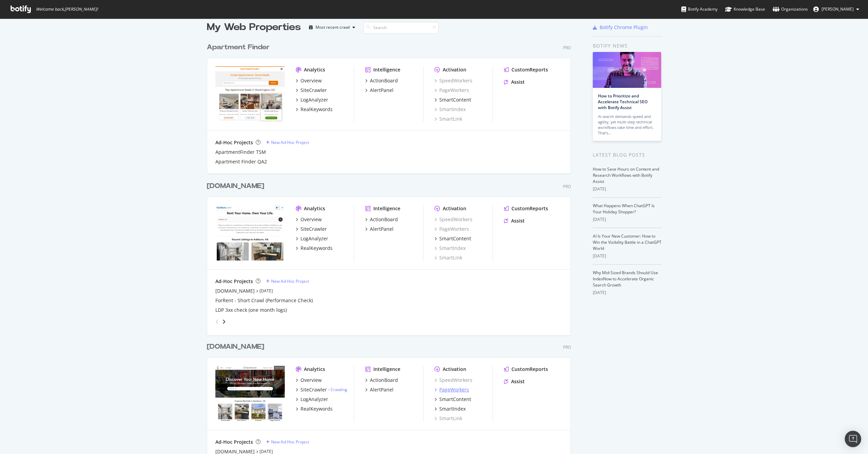 The image size is (868, 454). Describe the element at coordinates (624, 208) in the screenshot. I see `a: What Happens When ChatGPT Is Your Holiday Shopper?` at that location.